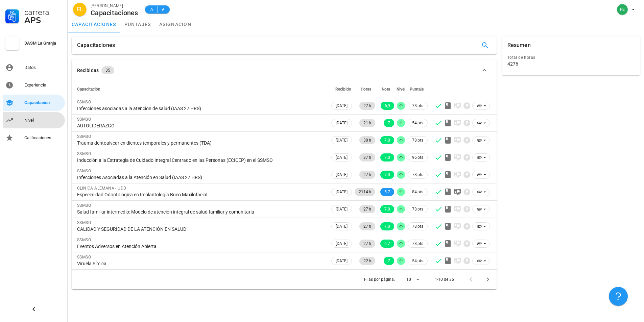 The image size is (644, 322). What do you see at coordinates (571, 57) in the screenshot?
I see `div: Total de horas` at bounding box center [571, 57].